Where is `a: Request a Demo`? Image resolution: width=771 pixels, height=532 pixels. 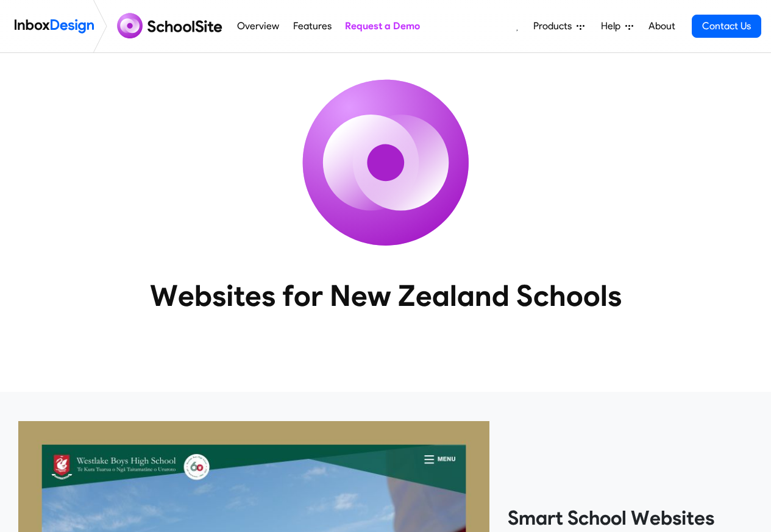 a: Request a Demo is located at coordinates (383, 26).